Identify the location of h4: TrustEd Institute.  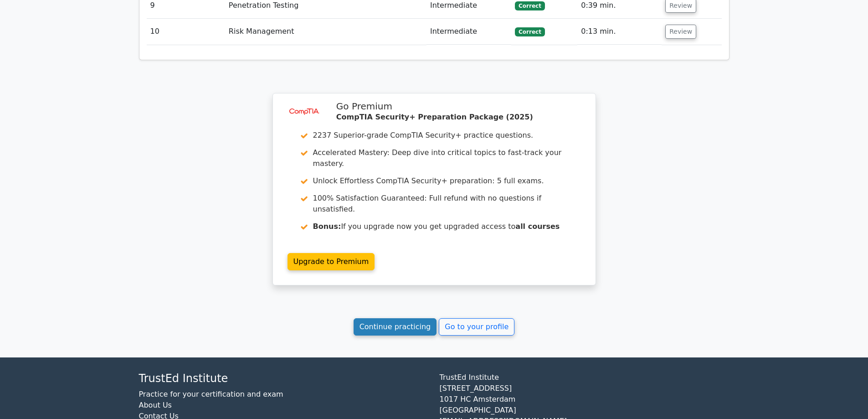
(284, 379).